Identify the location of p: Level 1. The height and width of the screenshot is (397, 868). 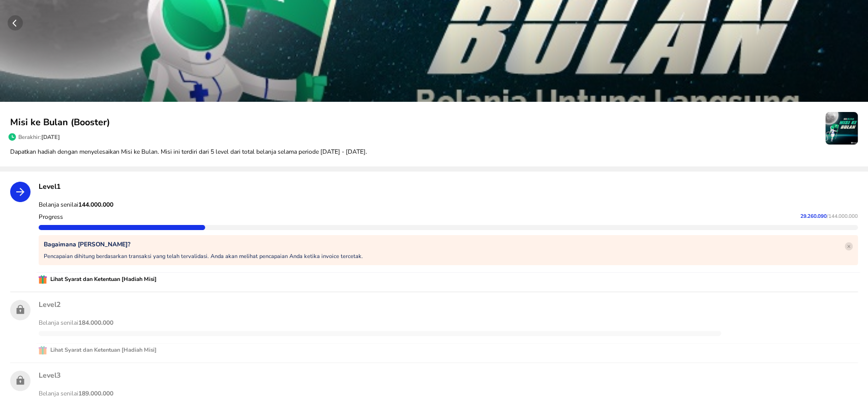
(448, 186).